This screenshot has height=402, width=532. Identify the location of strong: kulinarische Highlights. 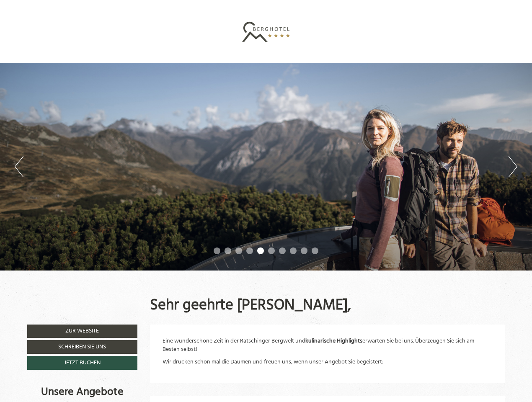
(334, 341).